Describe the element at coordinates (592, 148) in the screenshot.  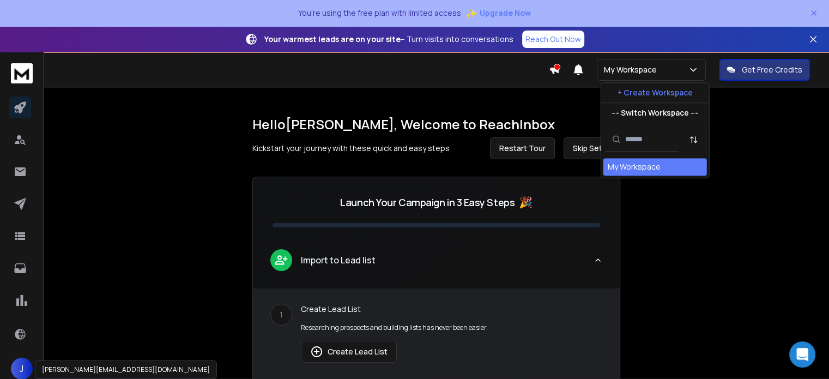
I see `span: Skip Setup` at that location.